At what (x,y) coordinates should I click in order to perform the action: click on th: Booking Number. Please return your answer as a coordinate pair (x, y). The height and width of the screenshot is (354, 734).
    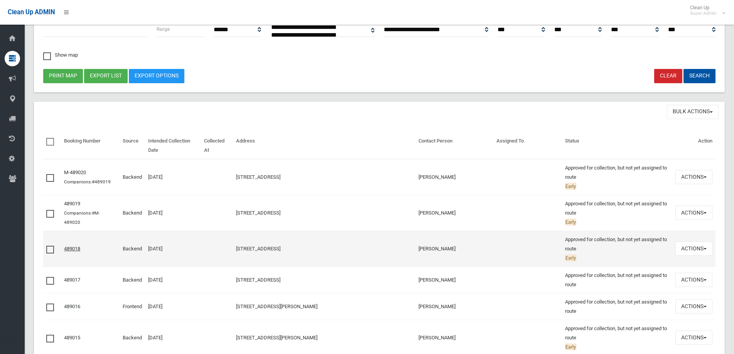
    Looking at the image, I should click on (90, 146).